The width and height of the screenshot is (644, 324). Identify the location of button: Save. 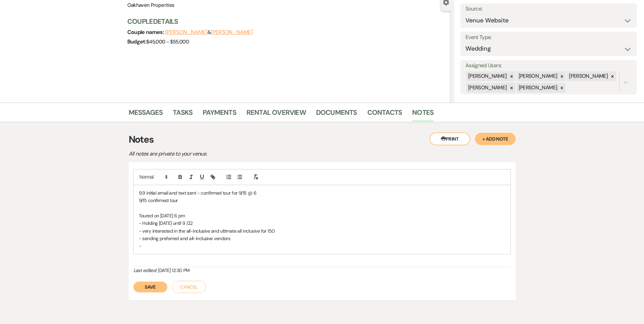
(150, 287).